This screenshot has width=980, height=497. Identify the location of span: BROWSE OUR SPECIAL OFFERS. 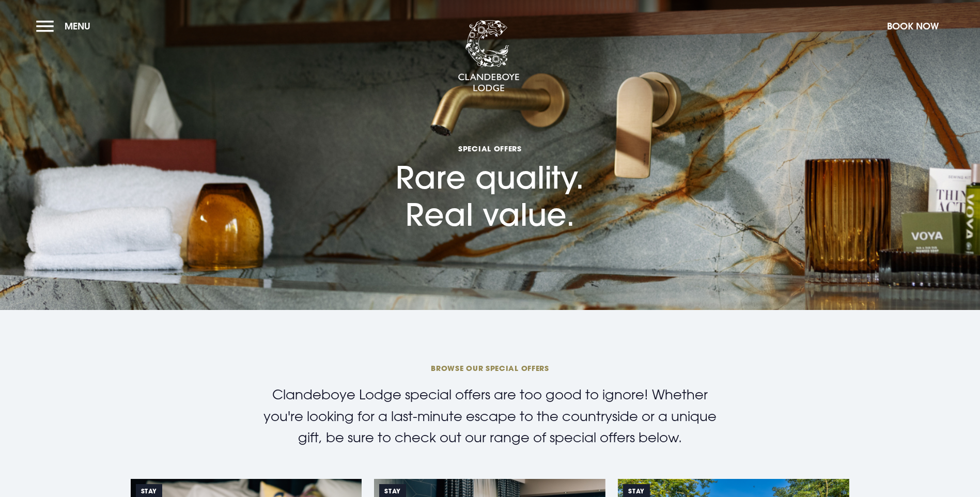
(490, 368).